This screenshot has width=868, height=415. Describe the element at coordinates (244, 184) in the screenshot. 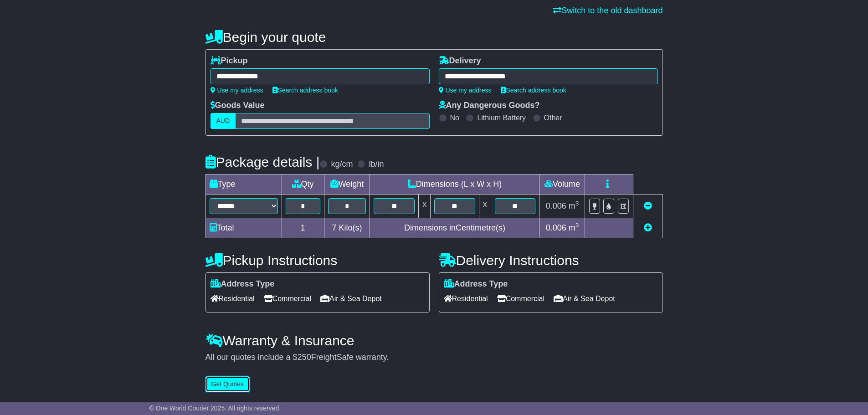

I see `td: Type` at that location.